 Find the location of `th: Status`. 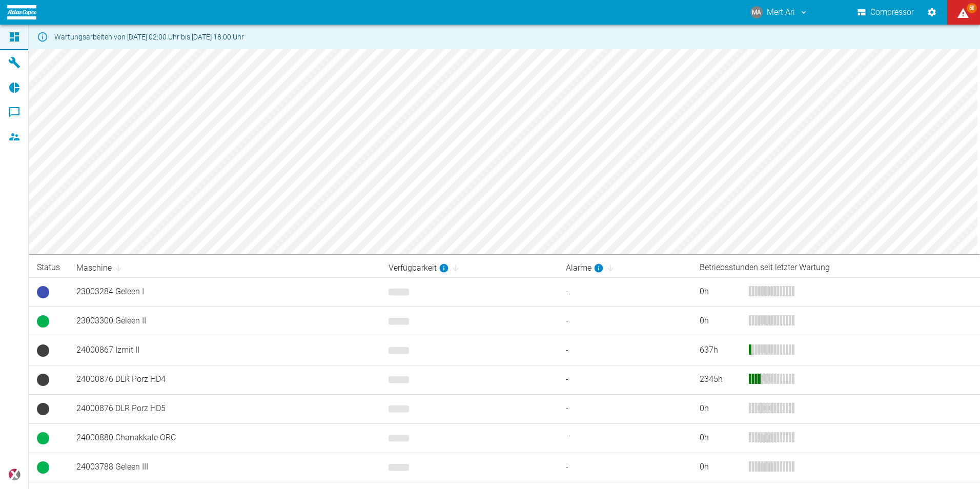

th: Status is located at coordinates (48, 267).